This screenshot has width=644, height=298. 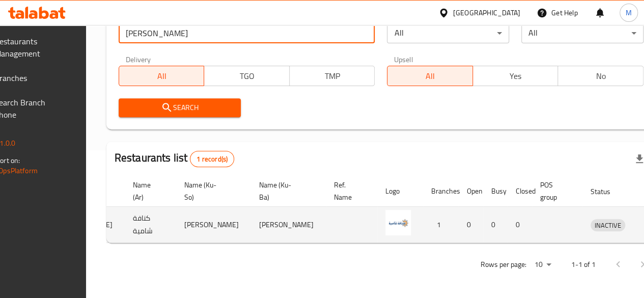 What do you see at coordinates (584, 264) in the screenshot?
I see `p: 1-1 of 1` at bounding box center [584, 264].